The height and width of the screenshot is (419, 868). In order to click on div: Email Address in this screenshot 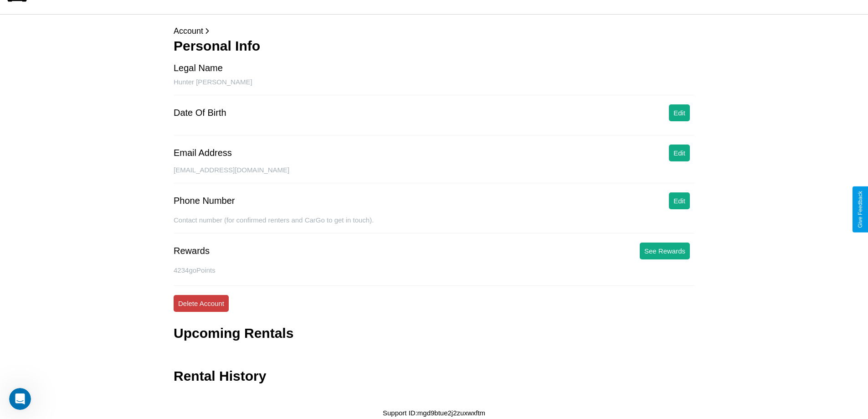, I will do `click(202, 153)`.